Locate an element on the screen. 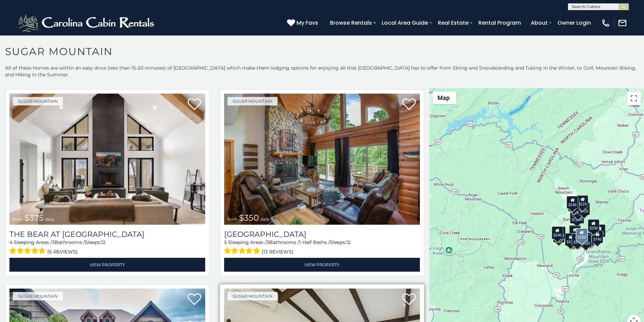 The width and height of the screenshot is (644, 322). a: The Bear At Sugar Mountain from $375 daily is located at coordinates (107, 159).